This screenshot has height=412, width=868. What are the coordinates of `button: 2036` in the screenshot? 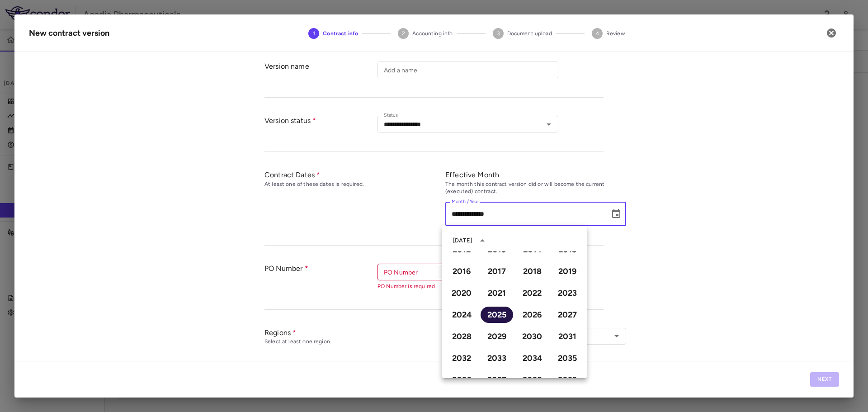 It's located at (462, 380).